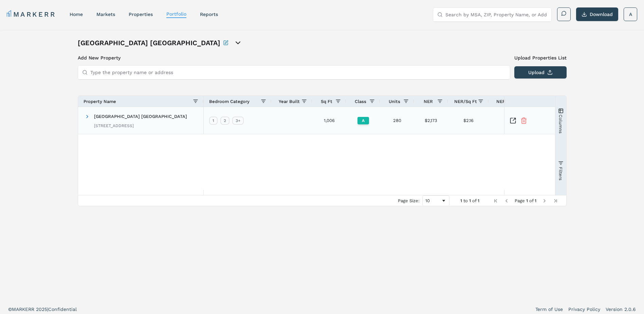  What do you see at coordinates (76, 14) in the screenshot?
I see `a: home` at bounding box center [76, 14].